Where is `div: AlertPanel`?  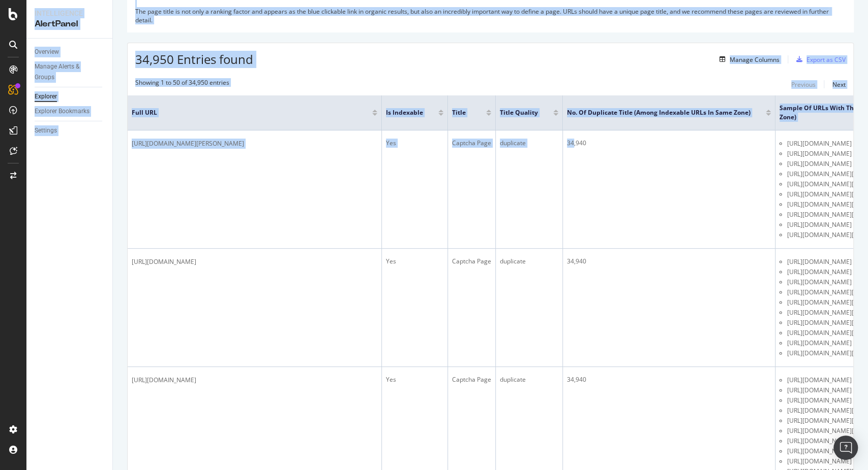 div: AlertPanel is located at coordinates (69, 24).